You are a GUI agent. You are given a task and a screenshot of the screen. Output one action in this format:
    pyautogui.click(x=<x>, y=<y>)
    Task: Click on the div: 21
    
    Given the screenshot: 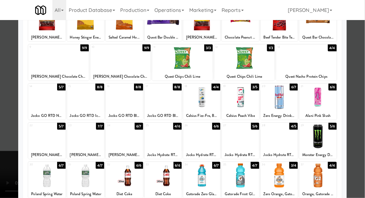 What is the action you would take?
    pyautogui.click(x=309, y=86)
    